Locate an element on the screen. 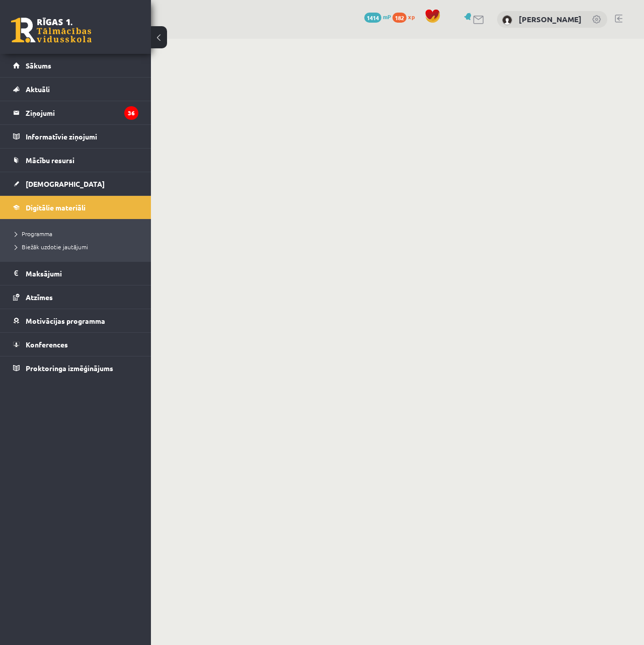 The height and width of the screenshot is (645, 644). a: Maksājumi is located at coordinates (75, 273).